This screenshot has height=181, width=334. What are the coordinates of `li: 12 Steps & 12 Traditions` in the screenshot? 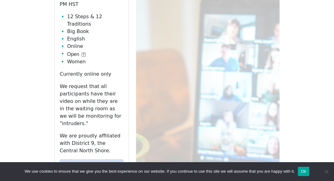 It's located at (95, 20).